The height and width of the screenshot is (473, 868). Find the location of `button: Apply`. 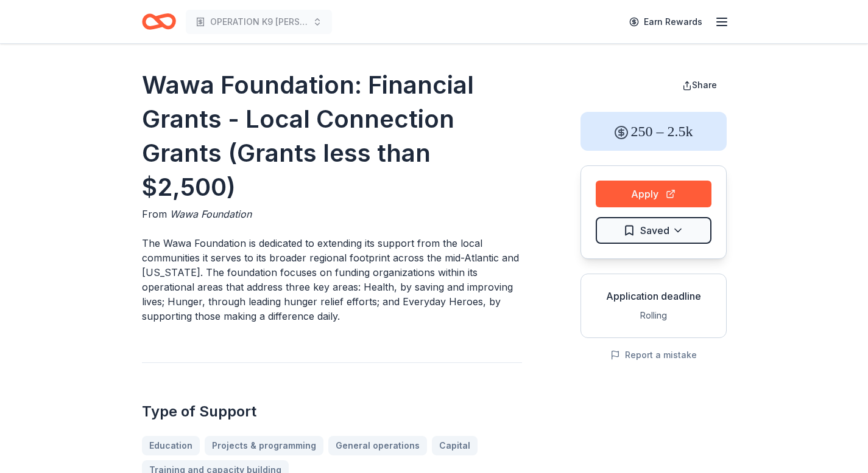

button: Apply is located at coordinates (653, 194).